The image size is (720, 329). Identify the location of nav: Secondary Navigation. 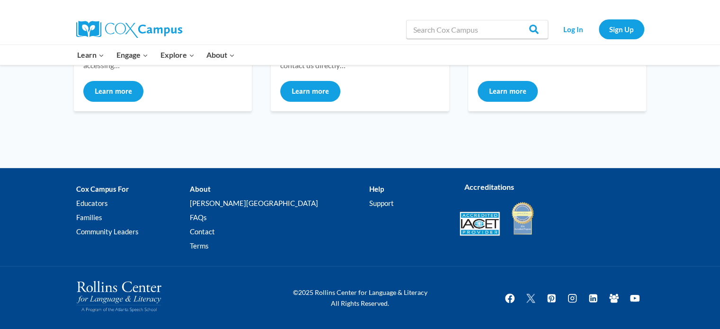
(598, 29).